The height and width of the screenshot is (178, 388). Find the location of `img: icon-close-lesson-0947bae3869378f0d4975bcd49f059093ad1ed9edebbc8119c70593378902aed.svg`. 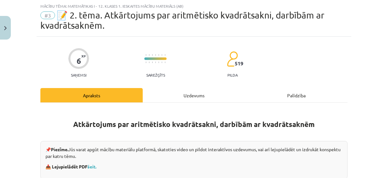

img: icon-close-lesson-0947bae3869378f0d4975bcd49f059093ad1ed9edebbc8119c70593378902aed.svg is located at coordinates (5, 28).